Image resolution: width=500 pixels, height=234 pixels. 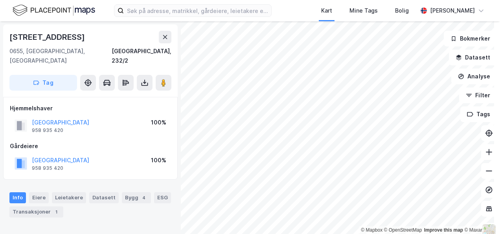 I want to click on div: Kart, so click(x=327, y=11).